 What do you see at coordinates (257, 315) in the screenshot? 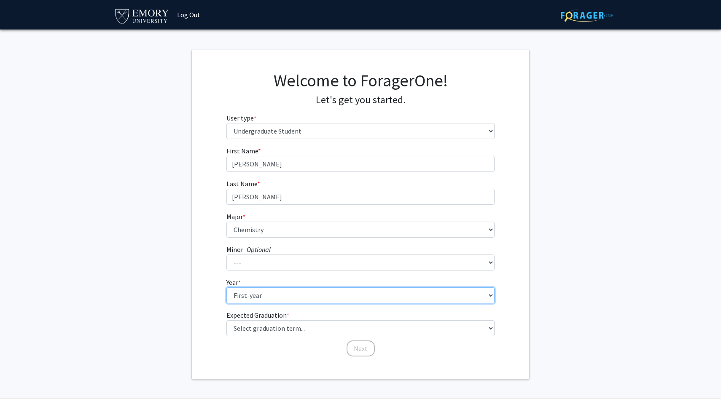
I see `label: Expected Graduation` at bounding box center [257, 315].